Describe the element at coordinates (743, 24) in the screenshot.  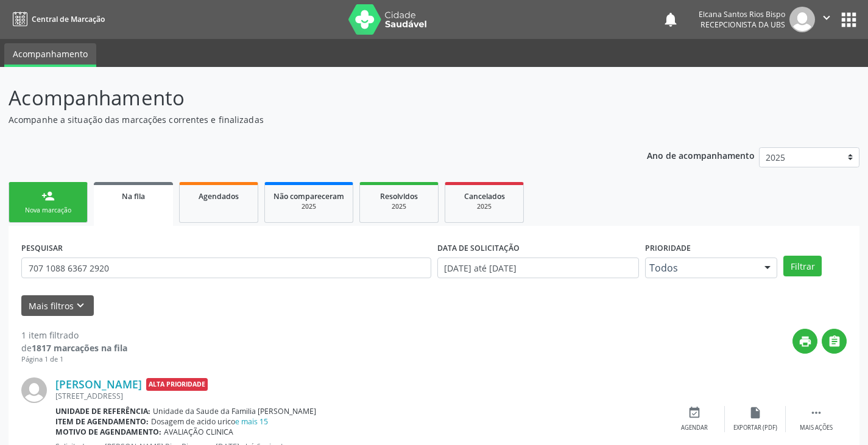
I see `span: Recepcionista da UBS` at that location.